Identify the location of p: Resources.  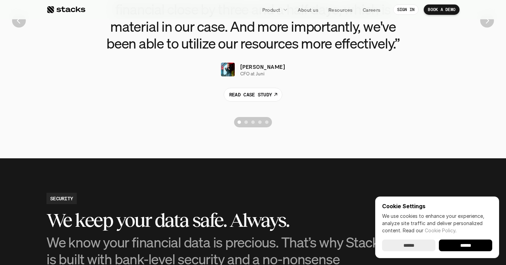
(341, 10).